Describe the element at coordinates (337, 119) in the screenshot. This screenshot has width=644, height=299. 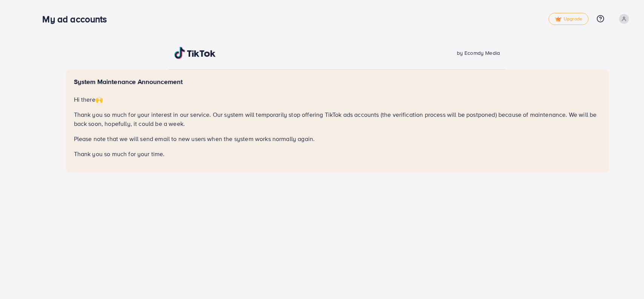
I see `p: Thank you so much for your interest in our service. Our system will temporarily stop offering Tik...` at that location.